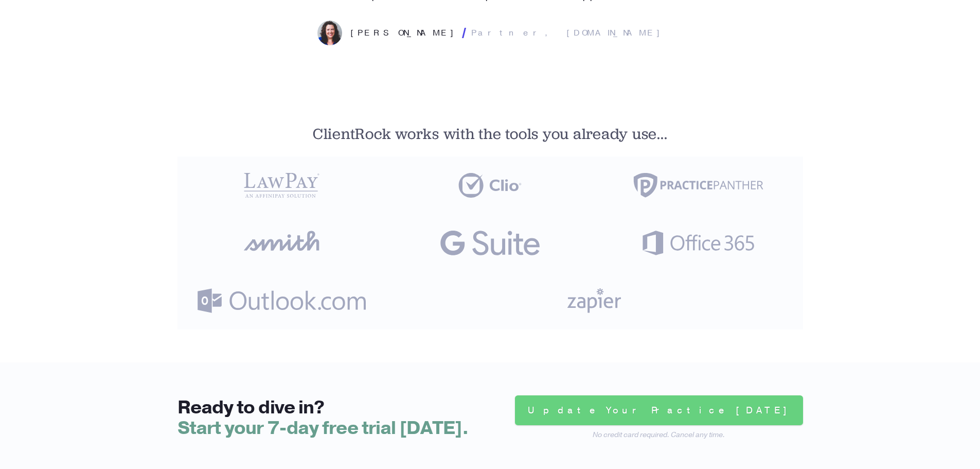 The width and height of the screenshot is (980, 469). I want to click on h2: Ready to dive in?, so click(323, 418).